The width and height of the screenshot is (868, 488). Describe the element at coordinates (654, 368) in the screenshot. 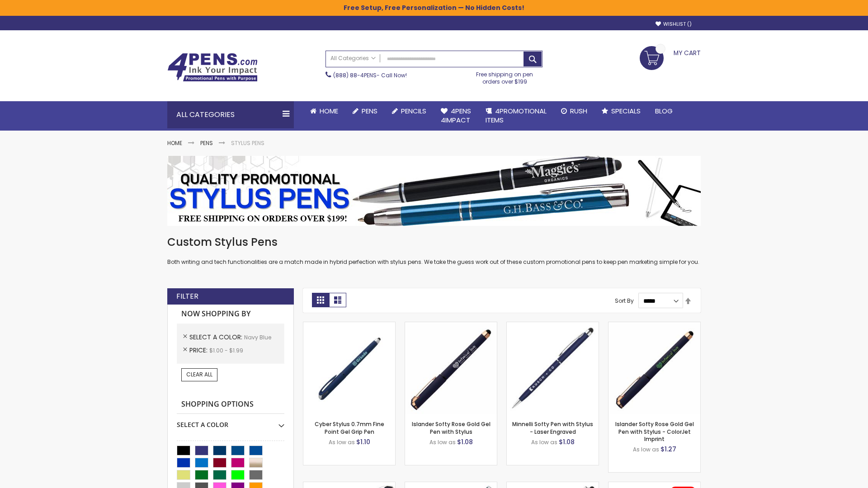

I see `img: Islander Softy Rose Gold Gel Pen with Stylus - ColorJet Imprint-Navy Blue` at that location.